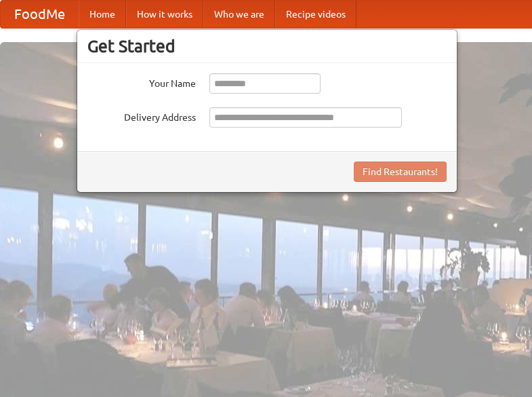 Image resolution: width=532 pixels, height=397 pixels. Describe the element at coordinates (103, 15) in the screenshot. I see `a: Home` at that location.